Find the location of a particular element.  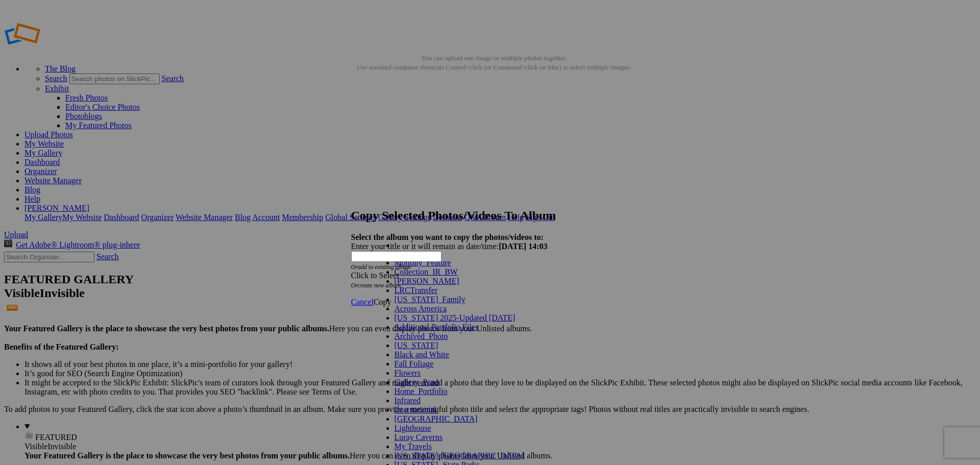

strong: Select the album you want to copy the photos/videos to: is located at coordinates (447, 237).